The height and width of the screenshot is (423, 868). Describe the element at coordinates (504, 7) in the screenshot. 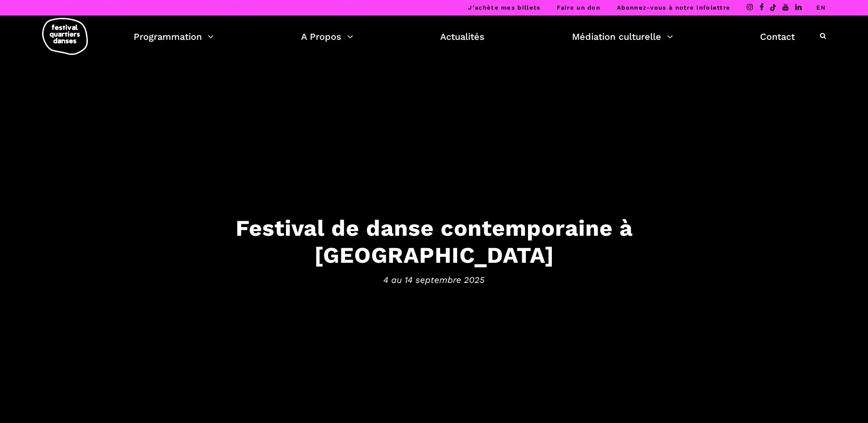

I see `a: J’achète mes billets` at that location.